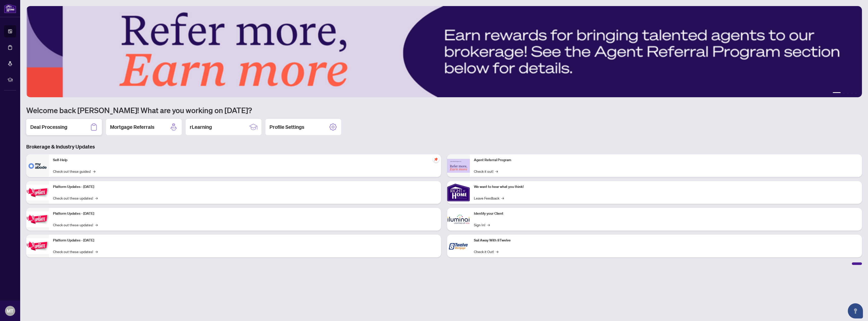  I want to click on h2: Deal Processing, so click(49, 127).